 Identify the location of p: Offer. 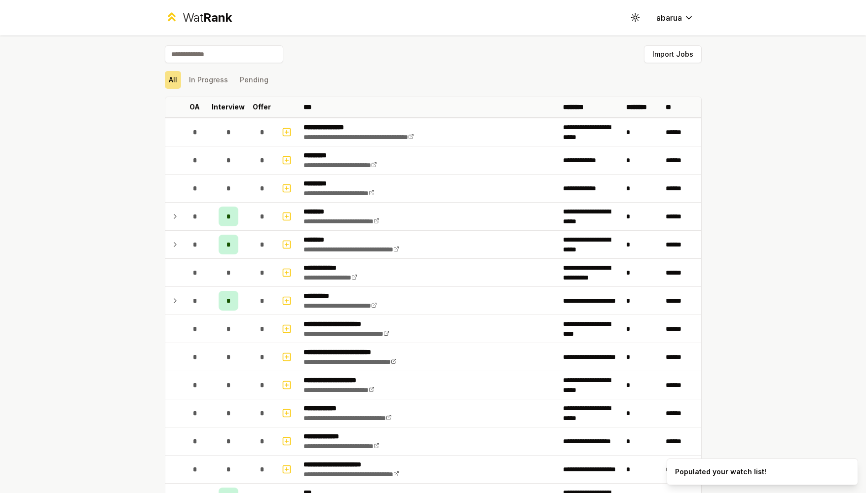
(261, 107).